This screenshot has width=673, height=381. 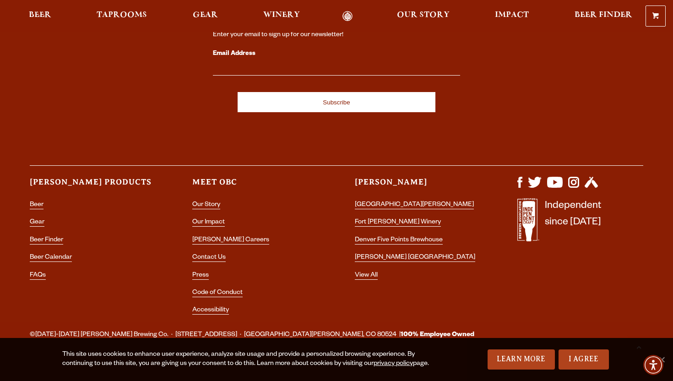 What do you see at coordinates (336, 54) in the screenshot?
I see `label: Email Address` at bounding box center [336, 54].